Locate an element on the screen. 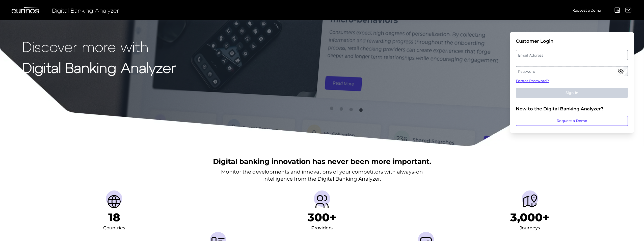 This screenshot has width=644, height=241. div: Providers is located at coordinates (322, 228).